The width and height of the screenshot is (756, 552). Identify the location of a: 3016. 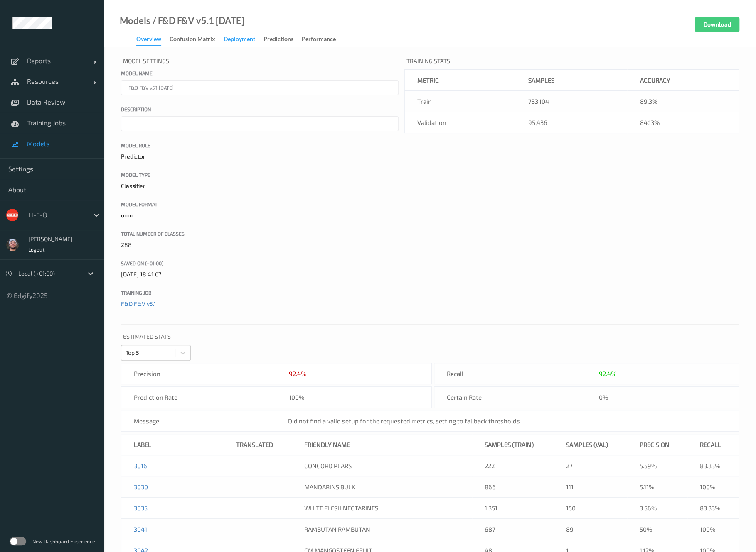
(141, 466).